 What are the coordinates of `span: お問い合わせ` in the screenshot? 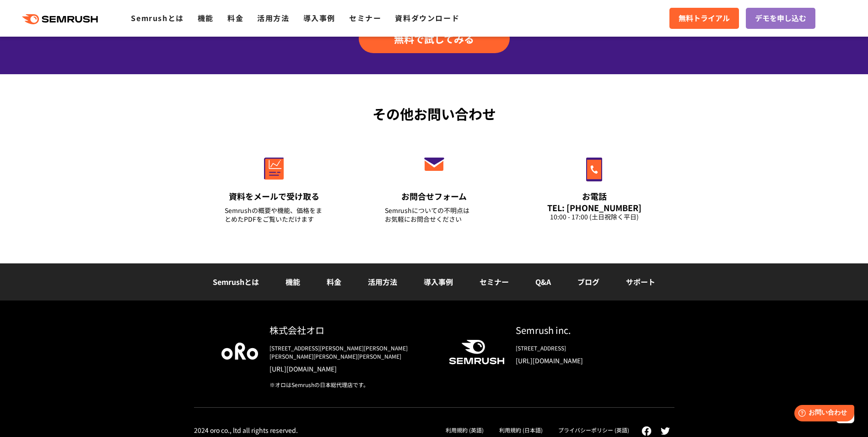 It's located at (41, 12).